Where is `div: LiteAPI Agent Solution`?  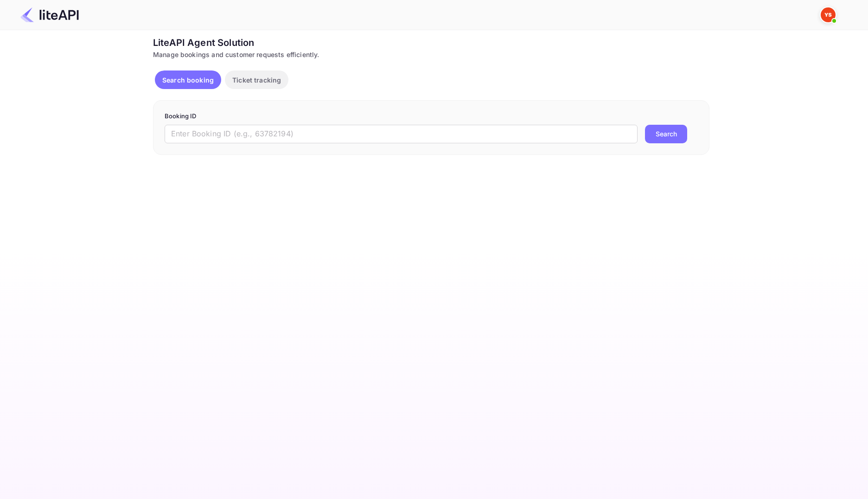
div: LiteAPI Agent Solution is located at coordinates (431, 43).